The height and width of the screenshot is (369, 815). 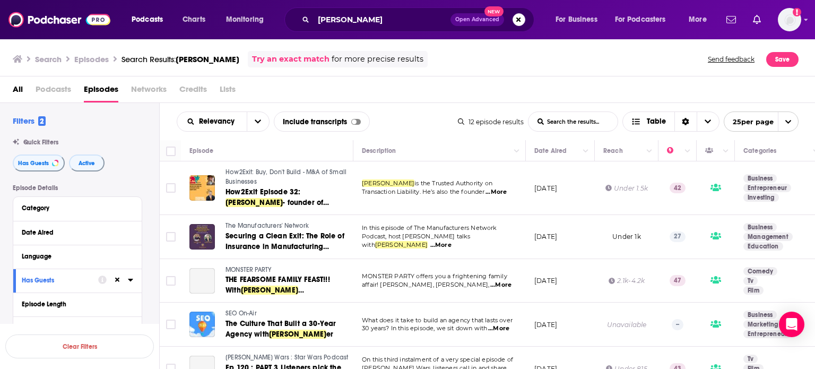 I want to click on span: How2Exit: Buy, Don't Build - M&A of Small Businesses, so click(x=286, y=177).